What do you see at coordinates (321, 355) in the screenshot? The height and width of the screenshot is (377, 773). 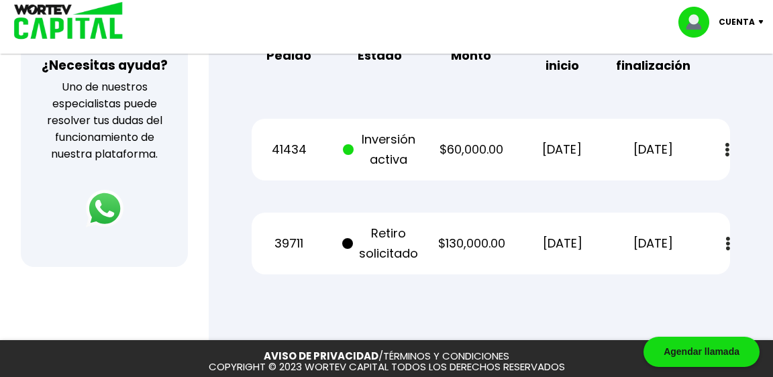 I see `a: AVISO DE PRIVACIDAD` at bounding box center [321, 355].